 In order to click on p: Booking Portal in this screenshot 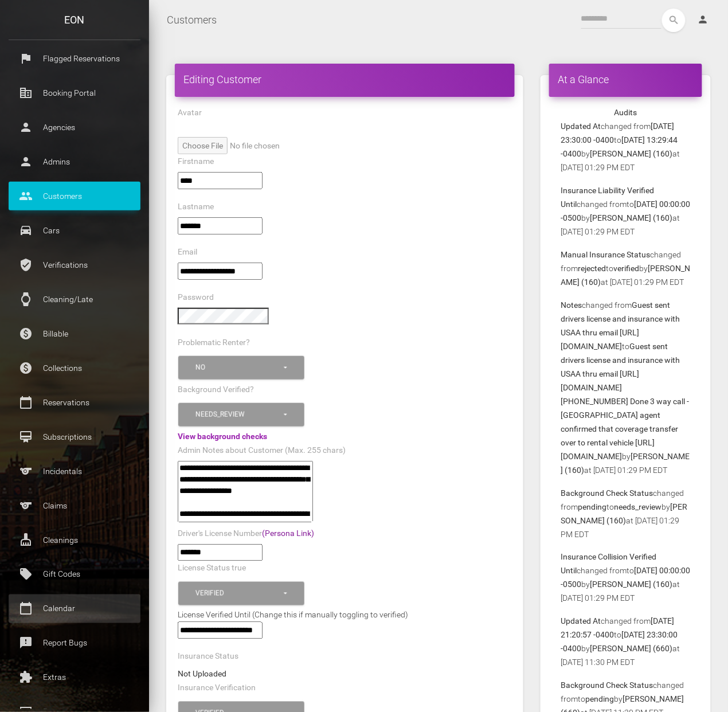, I will do `click(74, 93)`.